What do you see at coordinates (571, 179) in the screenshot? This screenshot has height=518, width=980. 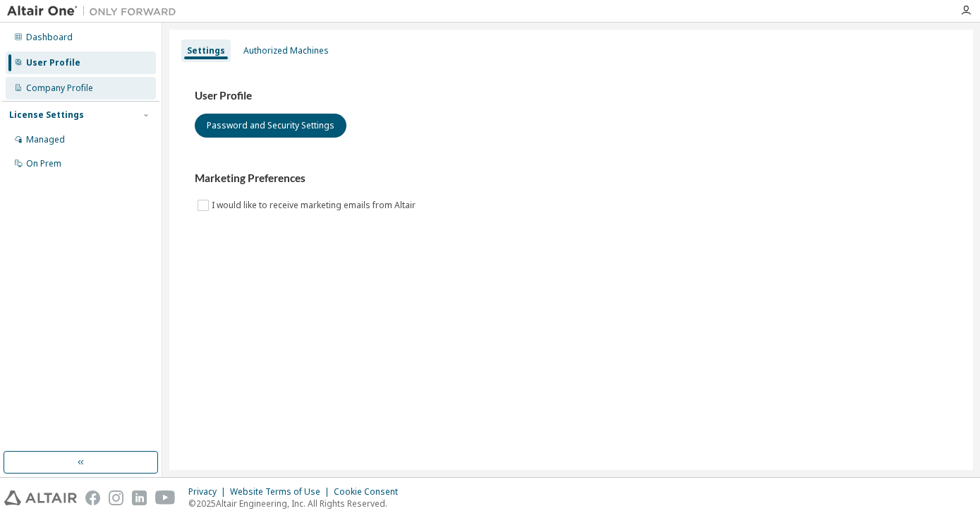 I see `h3: Marketing Preferences` at bounding box center [571, 179].